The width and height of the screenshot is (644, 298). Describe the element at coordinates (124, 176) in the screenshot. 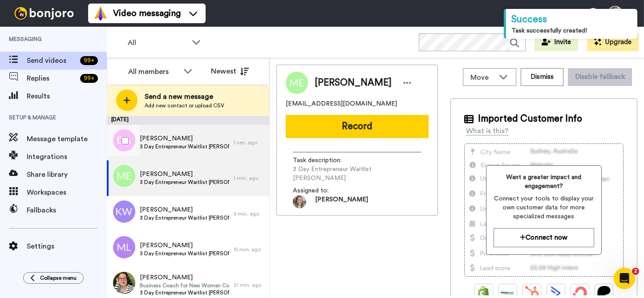

I see `img: me.png` at that location.